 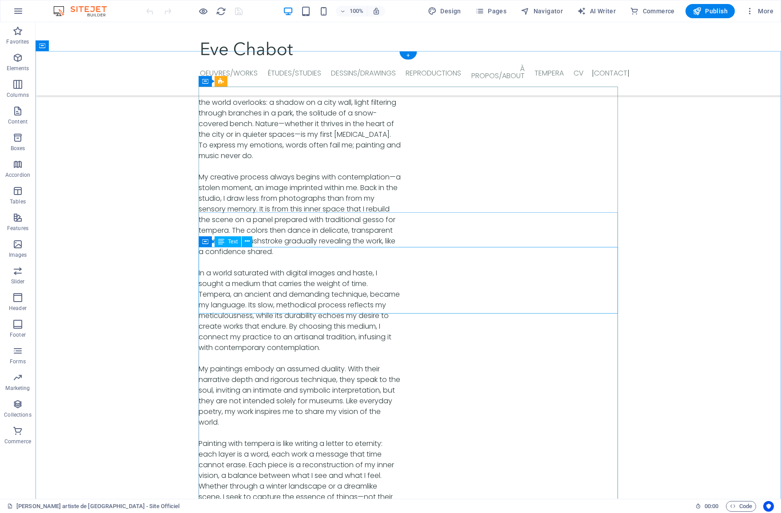 I want to click on span: More, so click(x=759, y=11).